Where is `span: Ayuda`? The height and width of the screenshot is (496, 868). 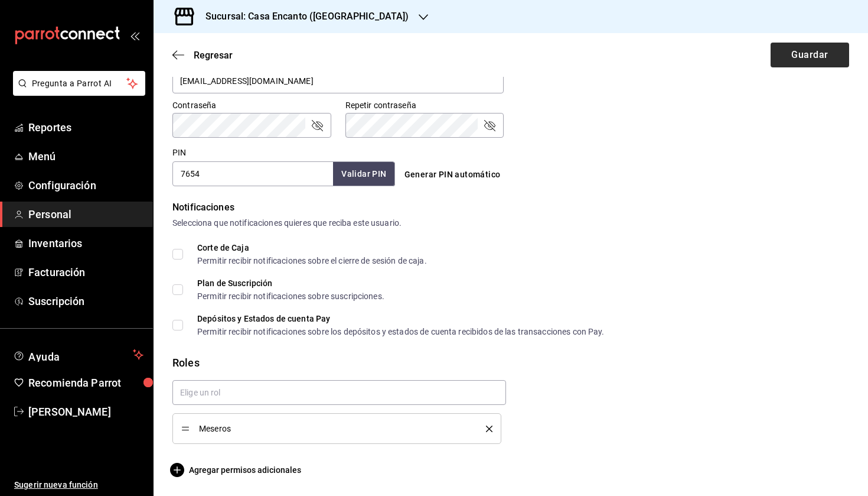 span: Ayuda is located at coordinates (78, 354).